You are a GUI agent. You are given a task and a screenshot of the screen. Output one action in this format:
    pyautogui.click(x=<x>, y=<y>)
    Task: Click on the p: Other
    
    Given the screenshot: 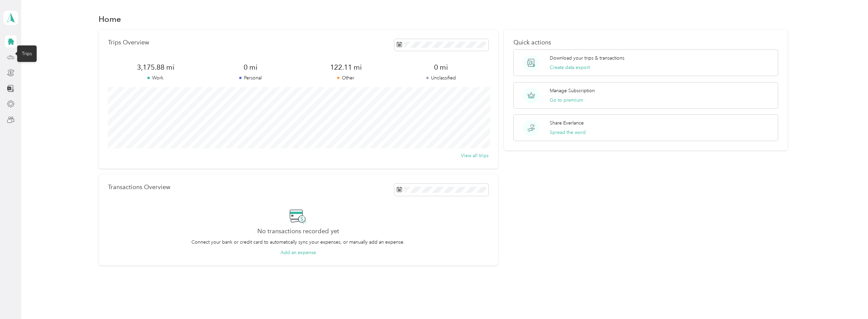 What is the action you would take?
    pyautogui.click(x=346, y=78)
    